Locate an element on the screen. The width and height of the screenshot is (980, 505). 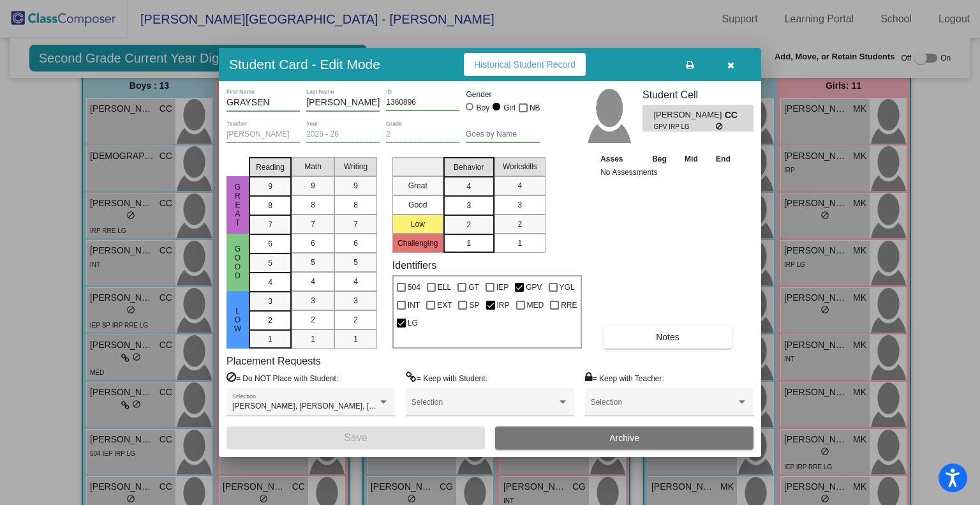
span: IEP is located at coordinates (502, 287).